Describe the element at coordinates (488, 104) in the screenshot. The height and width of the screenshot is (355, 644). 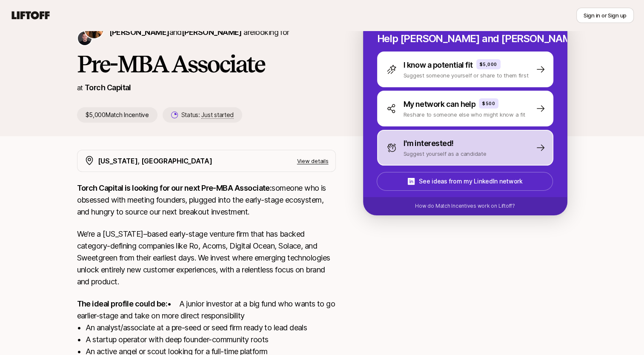
I see `p: $500` at that location.